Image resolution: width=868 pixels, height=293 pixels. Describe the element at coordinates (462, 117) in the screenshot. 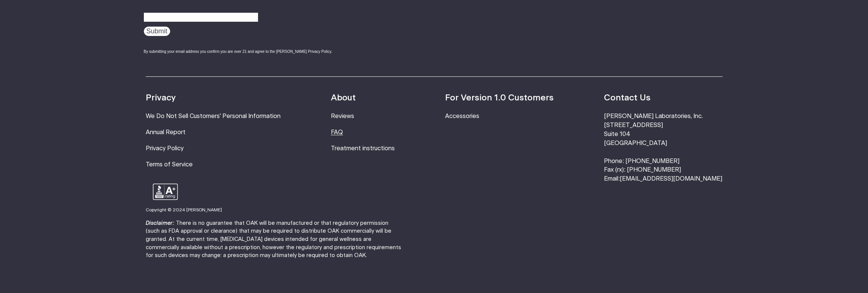

I see `a: Accessories` at that location.